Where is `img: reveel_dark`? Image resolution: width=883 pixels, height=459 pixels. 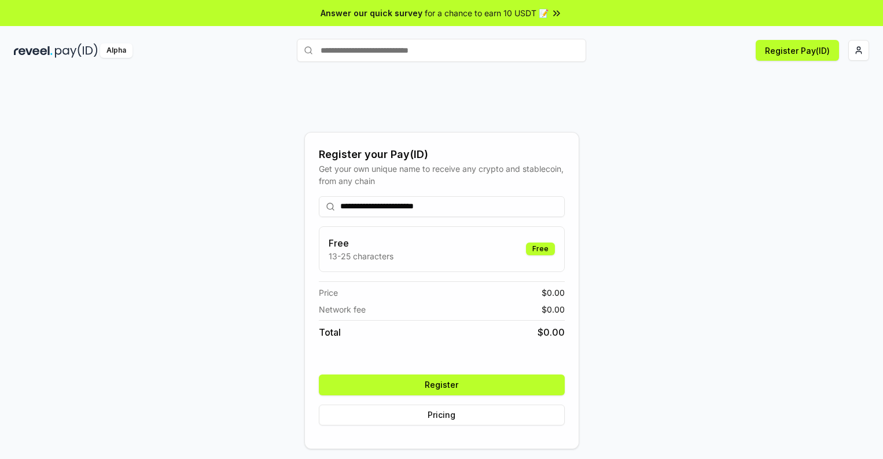
img: reveel_dark is located at coordinates (33, 50).